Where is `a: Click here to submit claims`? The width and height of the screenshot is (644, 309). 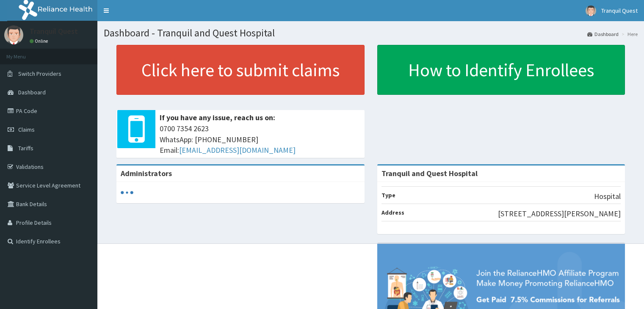
a: Click here to submit claims is located at coordinates (241, 70).